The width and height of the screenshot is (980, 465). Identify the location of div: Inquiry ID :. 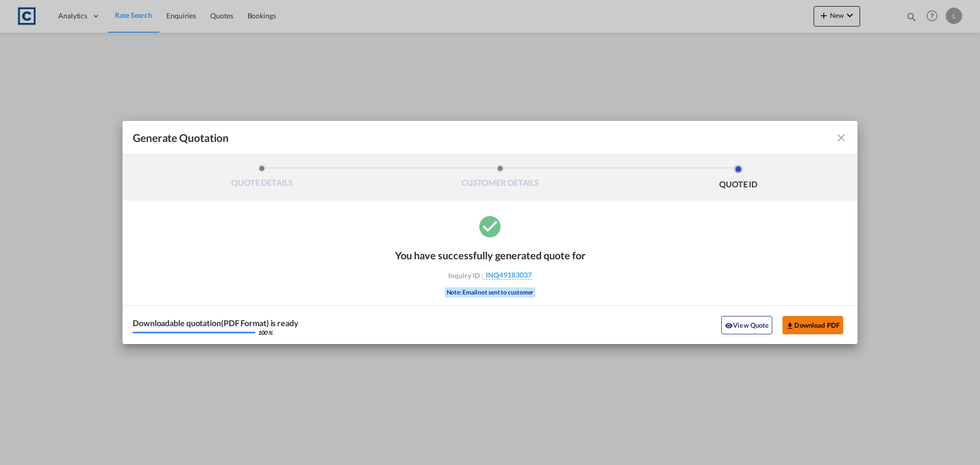
(490, 275).